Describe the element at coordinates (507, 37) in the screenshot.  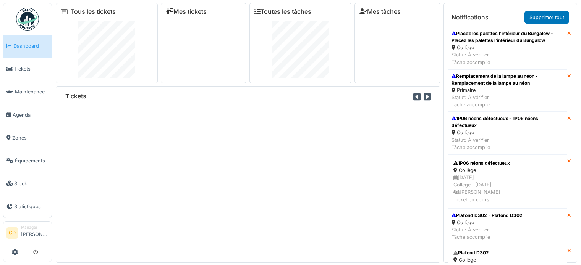
I see `div: Placez les palettes l'intérieur du Bungalow - Placez les palettes l'intérieur du Bungalow` at that location.